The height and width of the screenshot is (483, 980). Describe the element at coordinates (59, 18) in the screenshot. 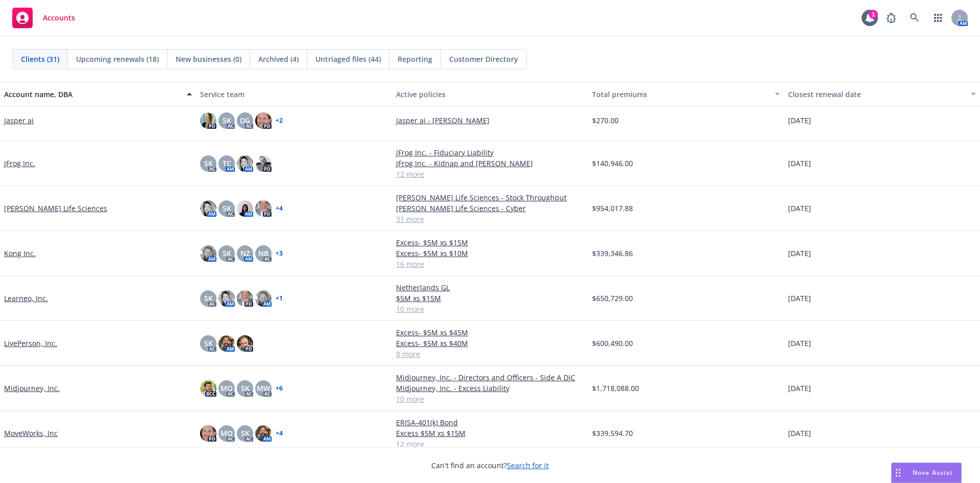

I see `span: Accounts` at that location.